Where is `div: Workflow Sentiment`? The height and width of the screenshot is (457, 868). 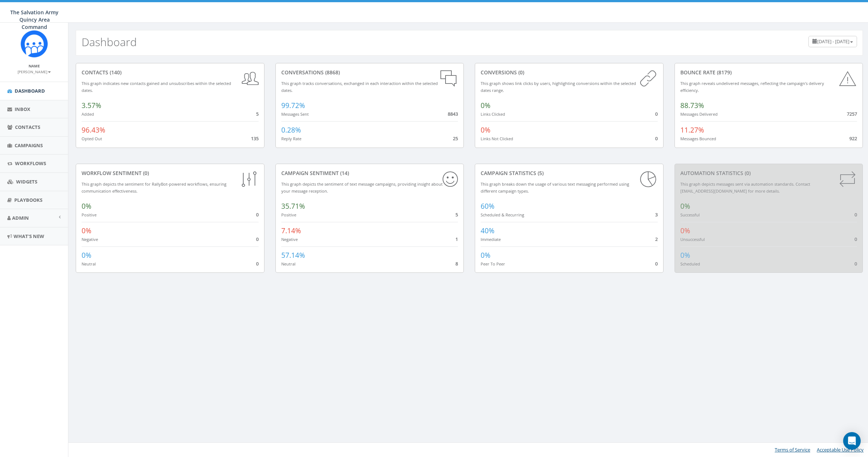
div: Workflow Sentiment is located at coordinates (170, 173).